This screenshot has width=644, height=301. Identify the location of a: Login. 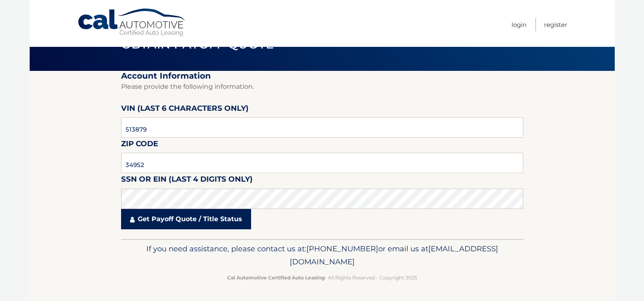
(519, 24).